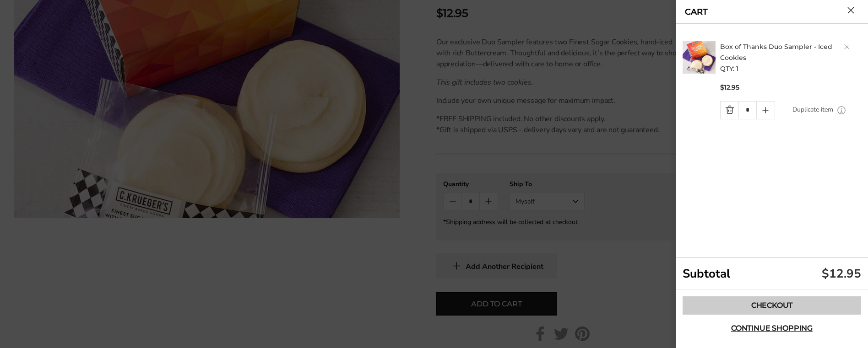  What do you see at coordinates (696, 12) in the screenshot?
I see `a: CART` at bounding box center [696, 12].